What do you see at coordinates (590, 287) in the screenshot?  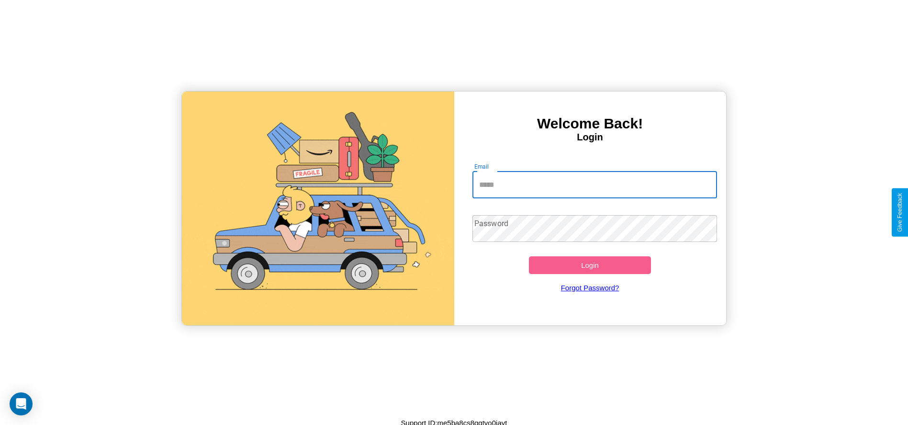 I see `a: Forgot Password?` at bounding box center [590, 287].